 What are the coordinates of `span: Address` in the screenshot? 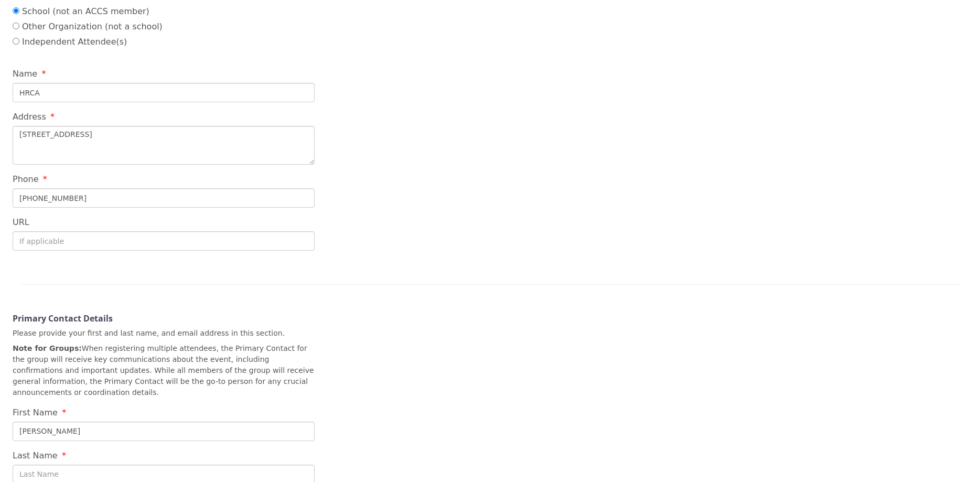 It's located at (29, 116).